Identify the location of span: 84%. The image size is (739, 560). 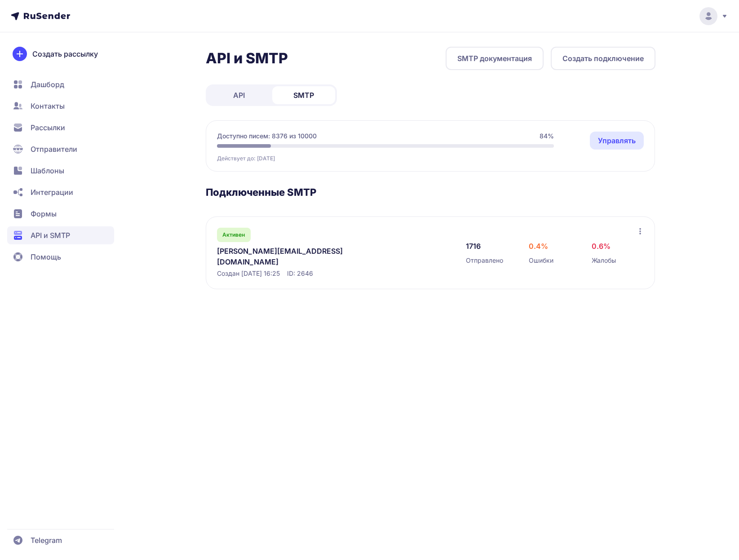
(547, 136).